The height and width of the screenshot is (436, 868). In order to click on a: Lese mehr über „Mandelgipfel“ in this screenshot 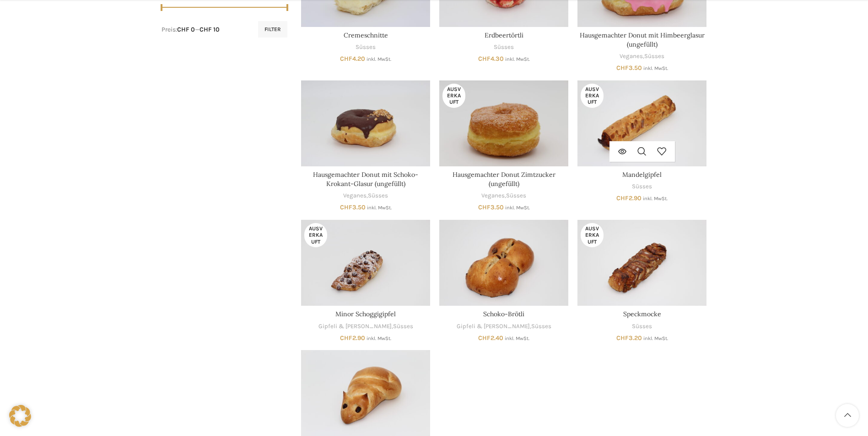, I will do `click(622, 151)`.